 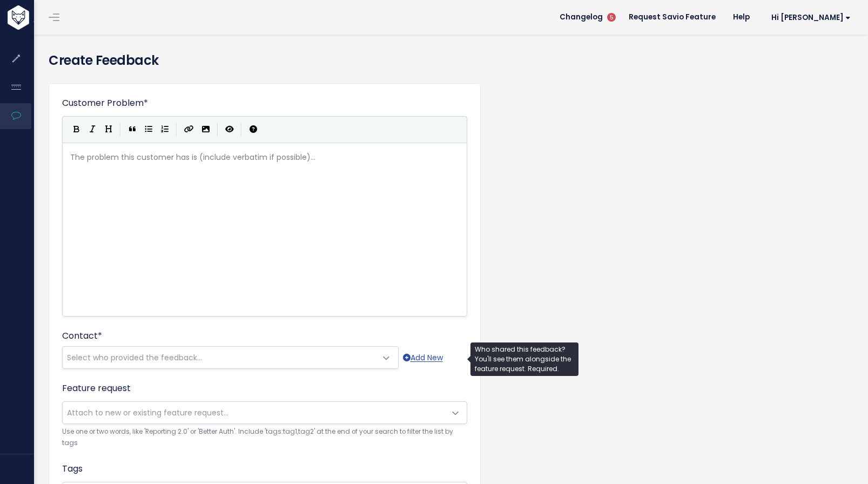 What do you see at coordinates (672, 17) in the screenshot?
I see `a: Request Savio Feature` at bounding box center [672, 17].